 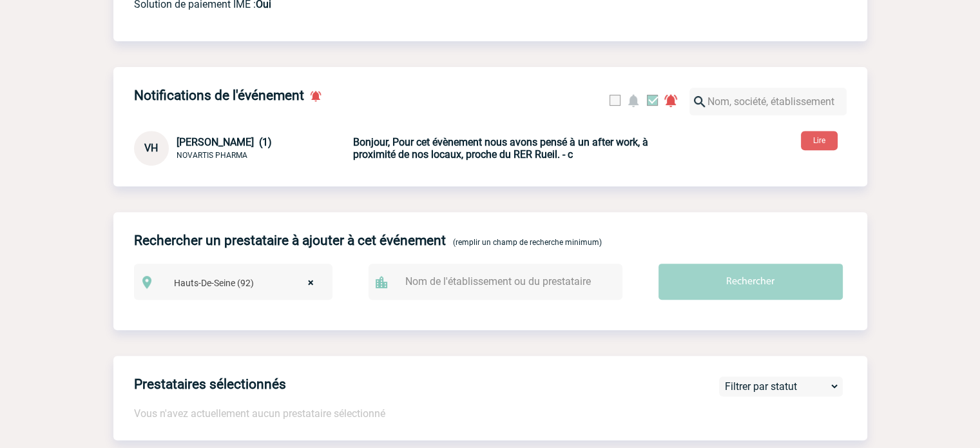 What do you see at coordinates (151, 148) in the screenshot?
I see `span: VH` at bounding box center [151, 148].